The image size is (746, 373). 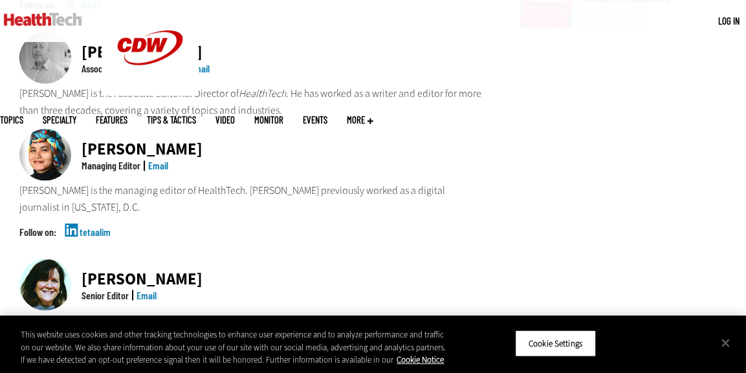 What do you see at coordinates (729, 21) in the screenshot?
I see `a: Log in` at bounding box center [729, 21].